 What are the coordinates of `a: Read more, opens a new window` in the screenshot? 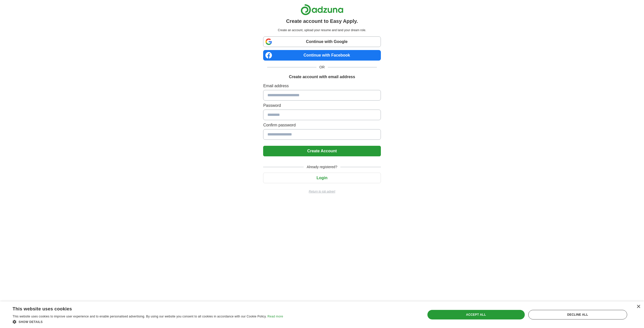 It's located at (275, 317).